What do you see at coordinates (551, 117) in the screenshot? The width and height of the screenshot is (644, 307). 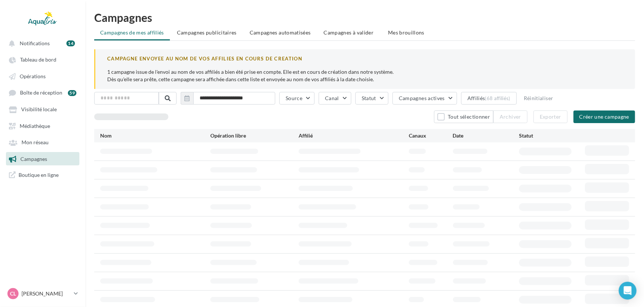 I see `button: Exporter` at bounding box center [551, 117].